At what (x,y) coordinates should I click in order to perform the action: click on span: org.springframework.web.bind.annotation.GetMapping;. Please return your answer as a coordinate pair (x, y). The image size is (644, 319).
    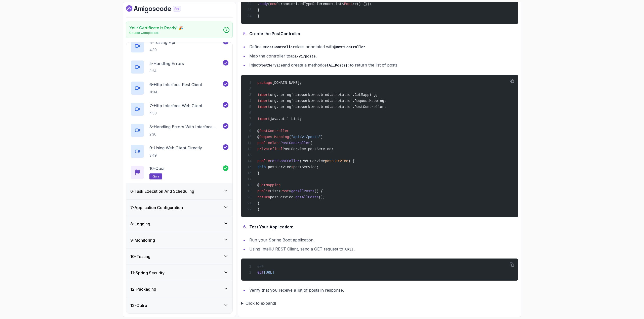
    Looking at the image, I should click on (324, 95).